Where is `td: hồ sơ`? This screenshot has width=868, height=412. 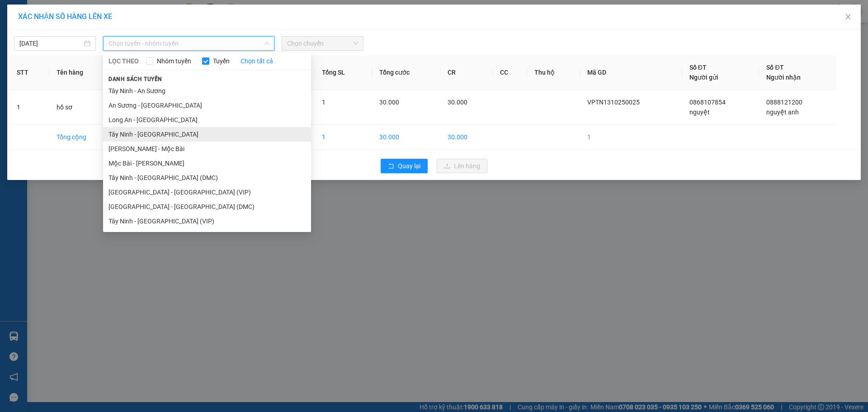
td: hồ sơ is located at coordinates (82, 107).